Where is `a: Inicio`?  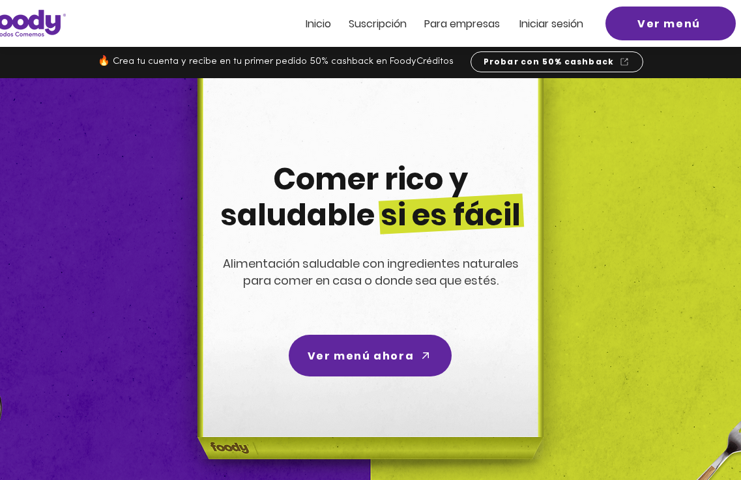
a: Inicio is located at coordinates (318, 23).